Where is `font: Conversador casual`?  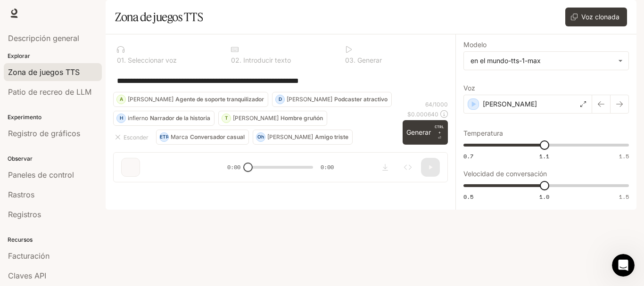 font: Conversador casual is located at coordinates (217, 137).